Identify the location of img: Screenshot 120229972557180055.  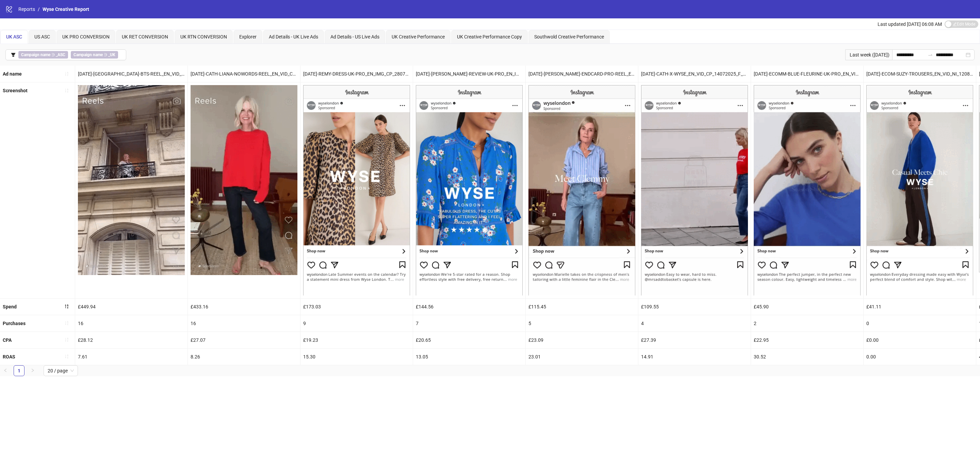
(920, 190).